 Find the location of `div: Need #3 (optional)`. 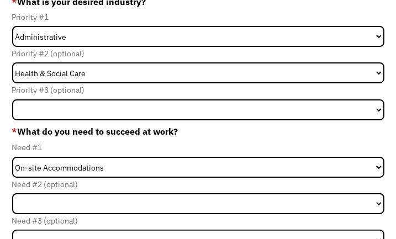

div: Need #3 (optional) is located at coordinates (198, 221).